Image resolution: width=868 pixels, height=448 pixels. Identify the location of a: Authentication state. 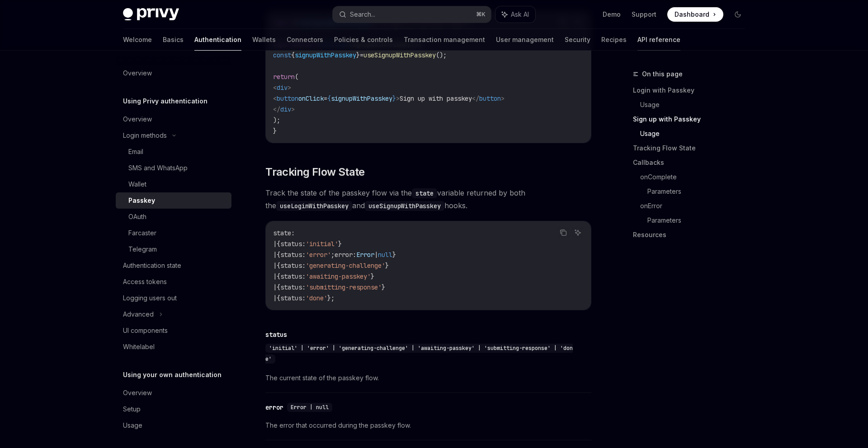
(174, 266).